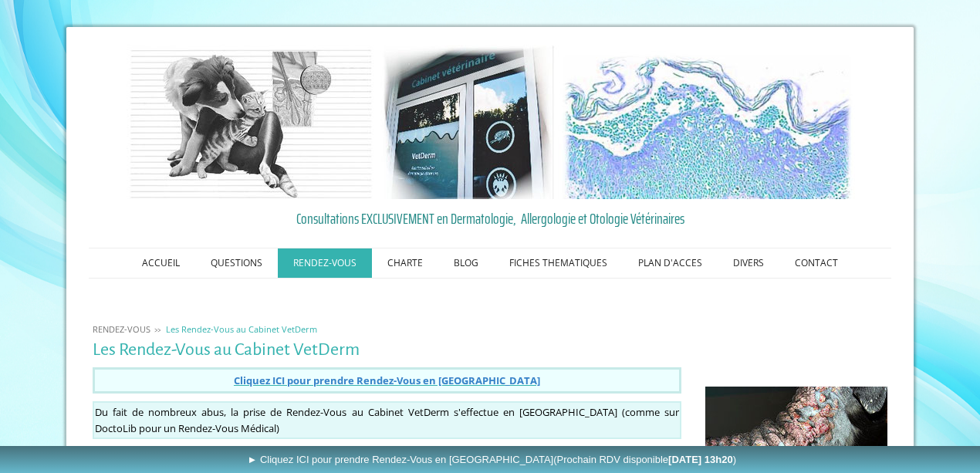  Describe the element at coordinates (748, 263) in the screenshot. I see `a: DIVERS` at that location.